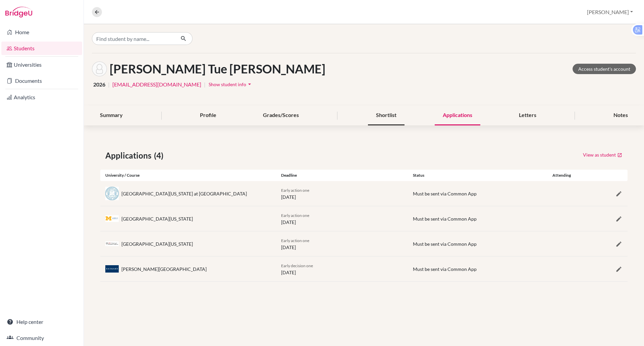 This screenshot has width=644, height=346. Describe the element at coordinates (297, 265) in the screenshot. I see `span: Early decision one` at that location.